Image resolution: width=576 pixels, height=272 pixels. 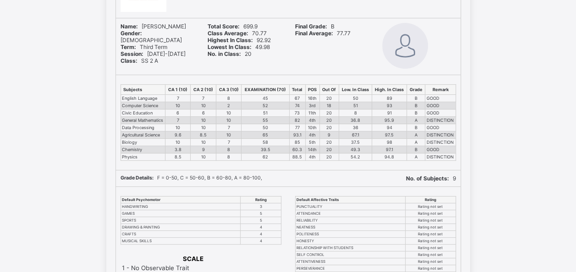 I want to click on td: 74, so click(x=297, y=106).